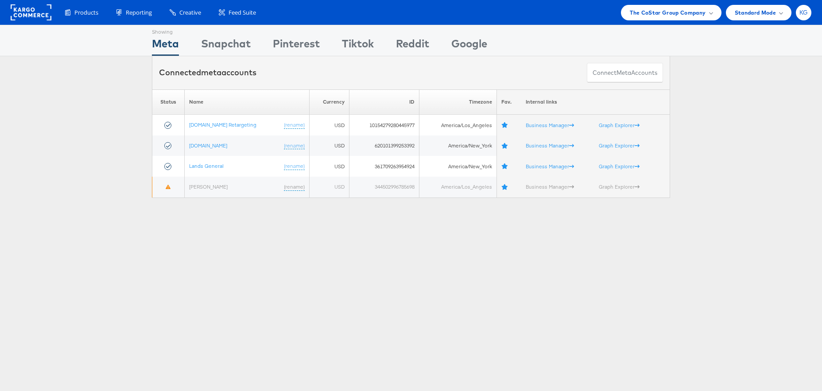 This screenshot has height=391, width=822. Describe the element at coordinates (242, 12) in the screenshot. I see `span: Feed Suite` at that location.